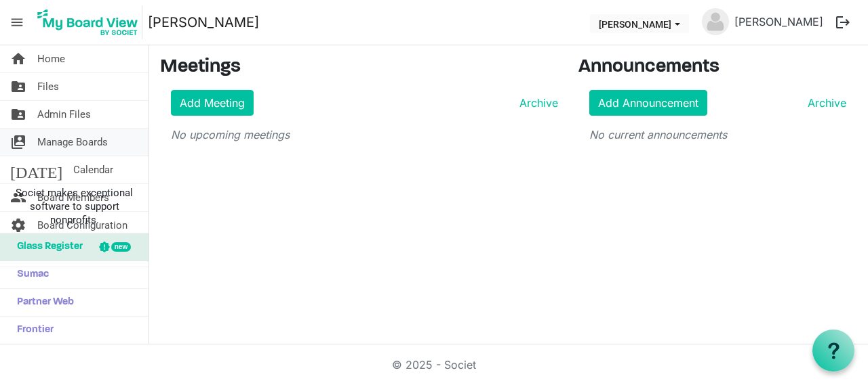 This screenshot has width=868, height=385. Describe the element at coordinates (87, 22) in the screenshot. I see `img: My Board View Logo` at that location.